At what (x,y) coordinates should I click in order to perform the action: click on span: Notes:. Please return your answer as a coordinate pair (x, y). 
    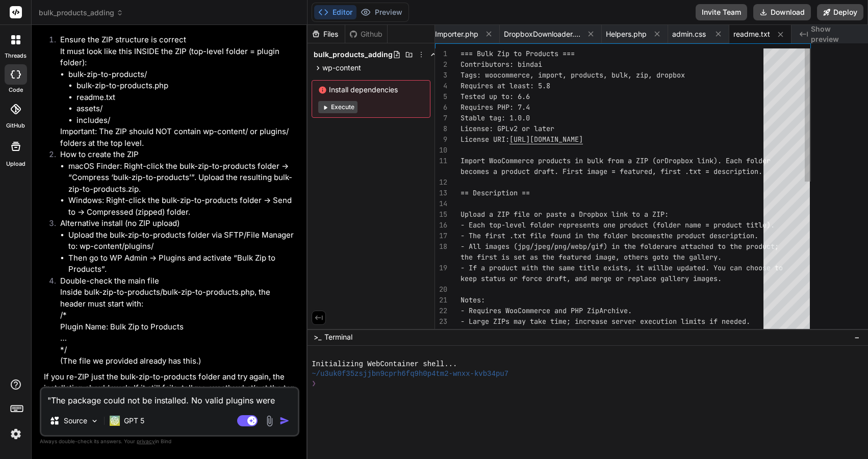
    Looking at the image, I should click on (473, 300).